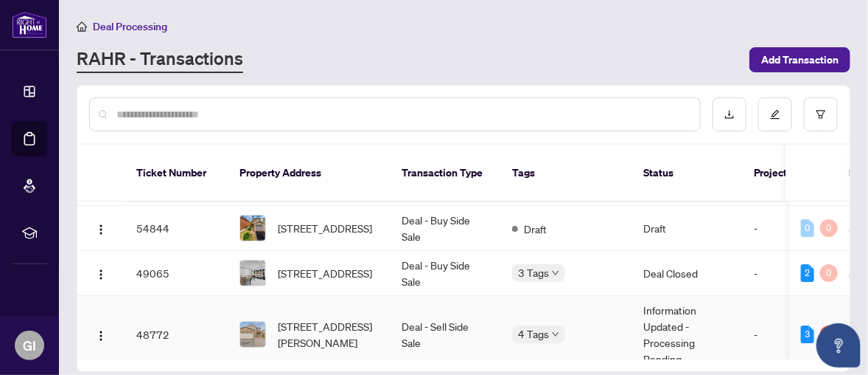  Describe the element at coordinates (445, 173) in the screenshot. I see `th: Transaction Type` at that location.